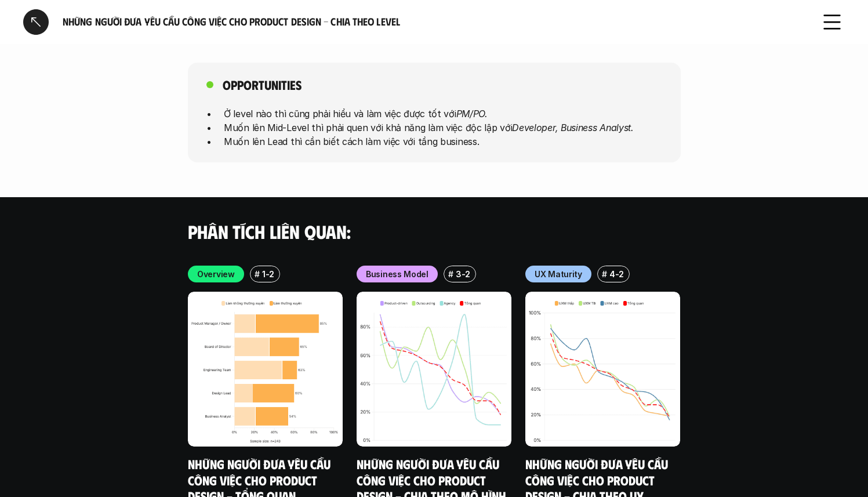 The image size is (868, 497). I want to click on p: Muốn lên Mid-Level thì phải quen với khả năng làm việc độc lập với, so click(443, 127).